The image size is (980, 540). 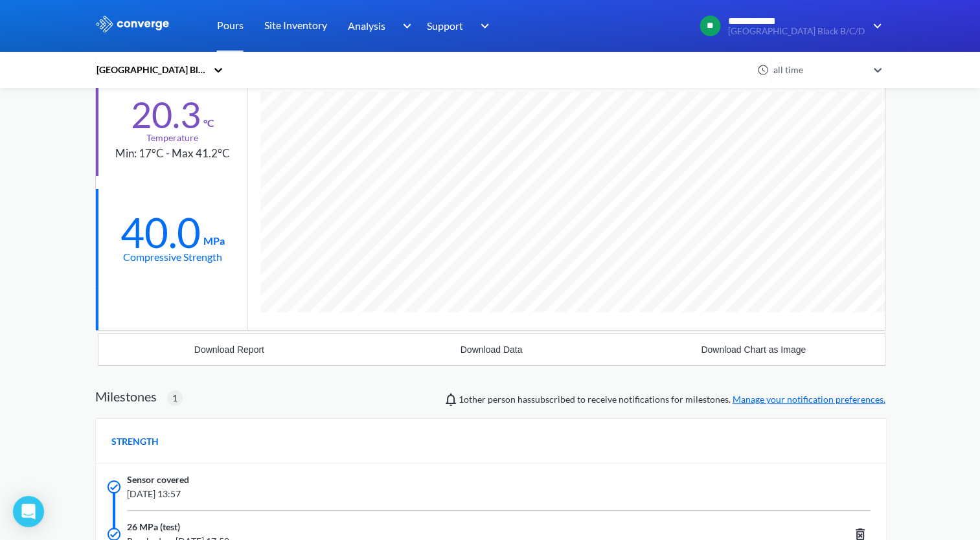 I want to click on div: Download Chart as Image, so click(x=753, y=350).